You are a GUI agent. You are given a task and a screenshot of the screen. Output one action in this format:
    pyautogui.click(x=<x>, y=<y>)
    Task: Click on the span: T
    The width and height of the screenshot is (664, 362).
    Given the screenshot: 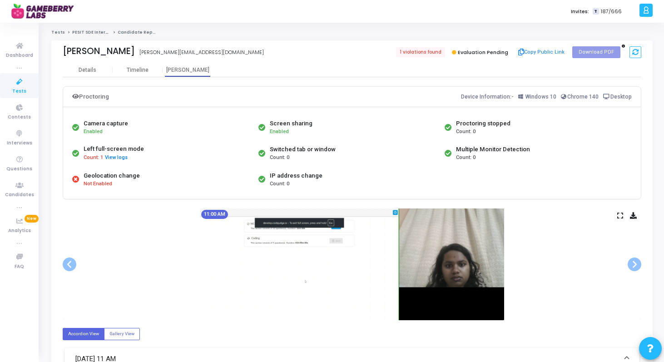 What is the action you would take?
    pyautogui.click(x=595, y=11)
    